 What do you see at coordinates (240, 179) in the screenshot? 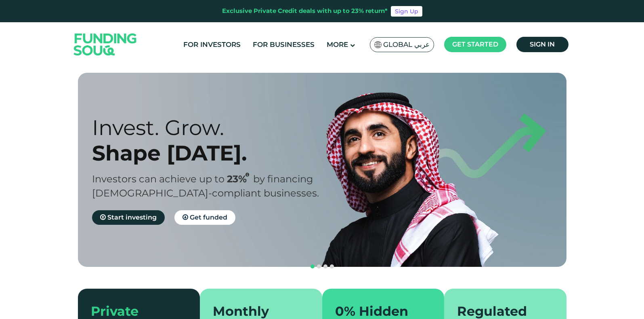
I see `span: 23%` at bounding box center [240, 179].